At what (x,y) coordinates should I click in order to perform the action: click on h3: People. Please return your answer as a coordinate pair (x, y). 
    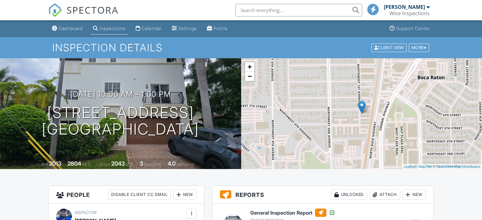
    Looking at the image, I should click on (126, 195).